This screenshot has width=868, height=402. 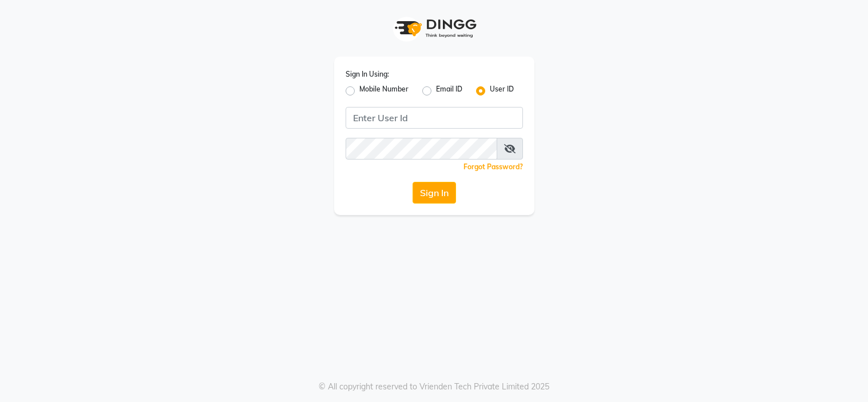 What do you see at coordinates (434, 193) in the screenshot?
I see `button: Sign In` at bounding box center [434, 193].